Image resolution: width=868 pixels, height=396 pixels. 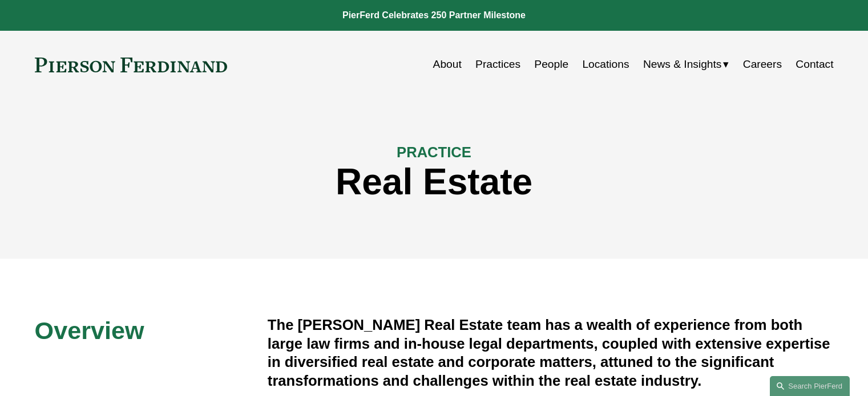 What do you see at coordinates (682, 65) in the screenshot?
I see `span: News & Insights` at bounding box center [682, 65].